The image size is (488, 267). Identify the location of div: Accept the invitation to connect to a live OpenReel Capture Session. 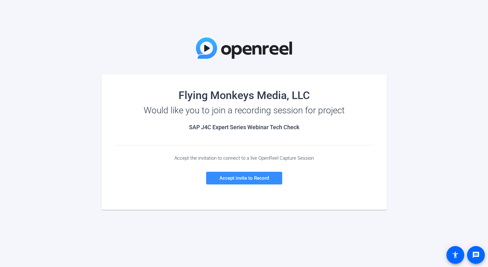
(244, 158).